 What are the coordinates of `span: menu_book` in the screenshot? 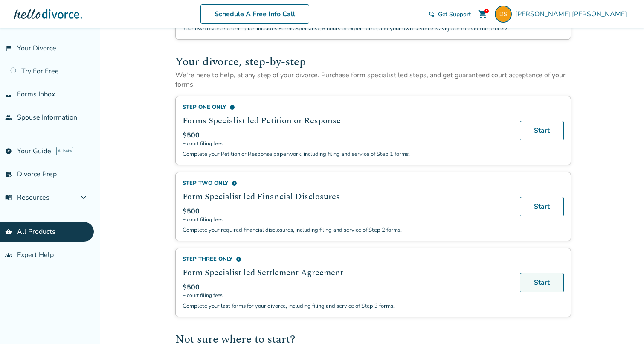 It's located at (8, 197).